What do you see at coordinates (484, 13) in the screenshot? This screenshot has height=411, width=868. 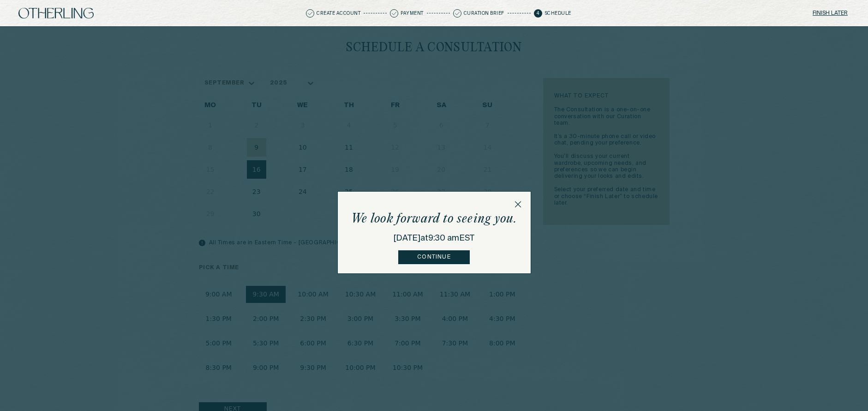 I see `p: Curation Brief` at bounding box center [484, 13].